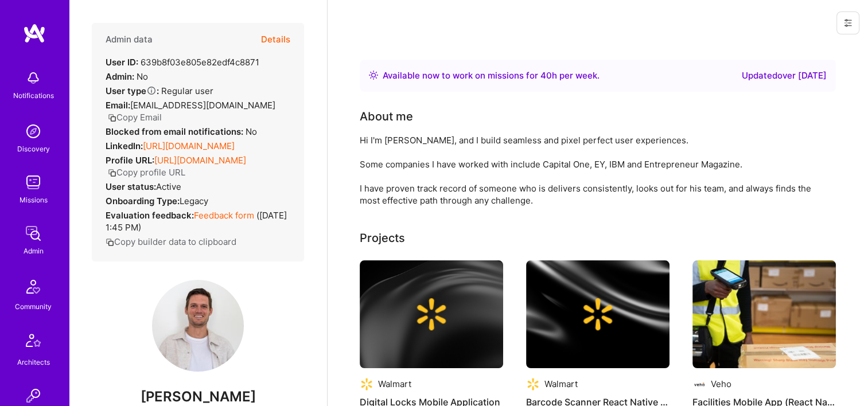 The image size is (868, 406). Describe the element at coordinates (194, 201) in the screenshot. I see `span: legacy` at that location.